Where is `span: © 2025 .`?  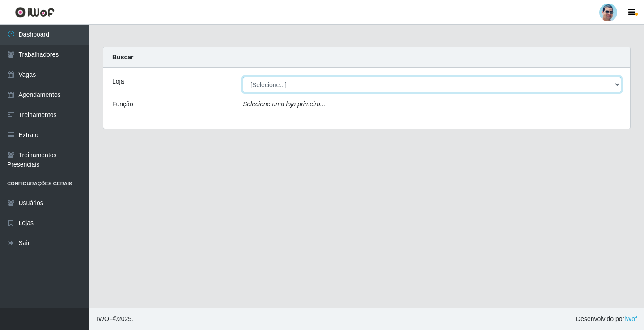
span: © 2025 . is located at coordinates (115, 319).